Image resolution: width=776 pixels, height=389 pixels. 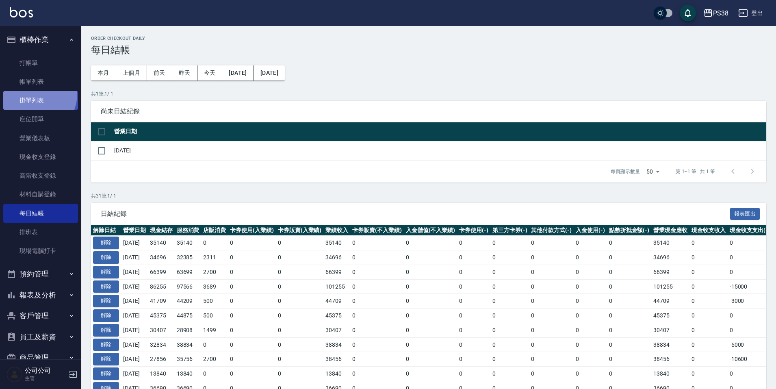 I want to click on button: 商品管理, so click(x=41, y=358).